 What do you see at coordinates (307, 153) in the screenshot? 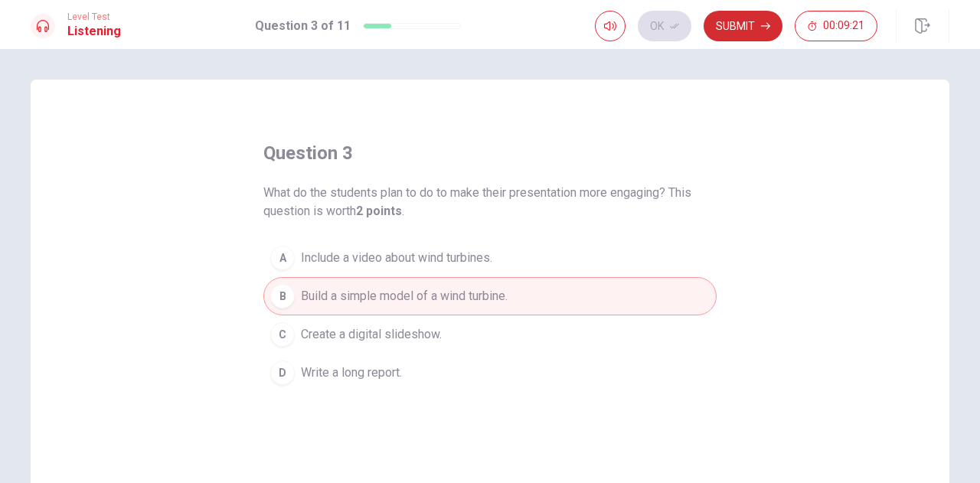
I see `h4: question 3` at bounding box center [307, 153].